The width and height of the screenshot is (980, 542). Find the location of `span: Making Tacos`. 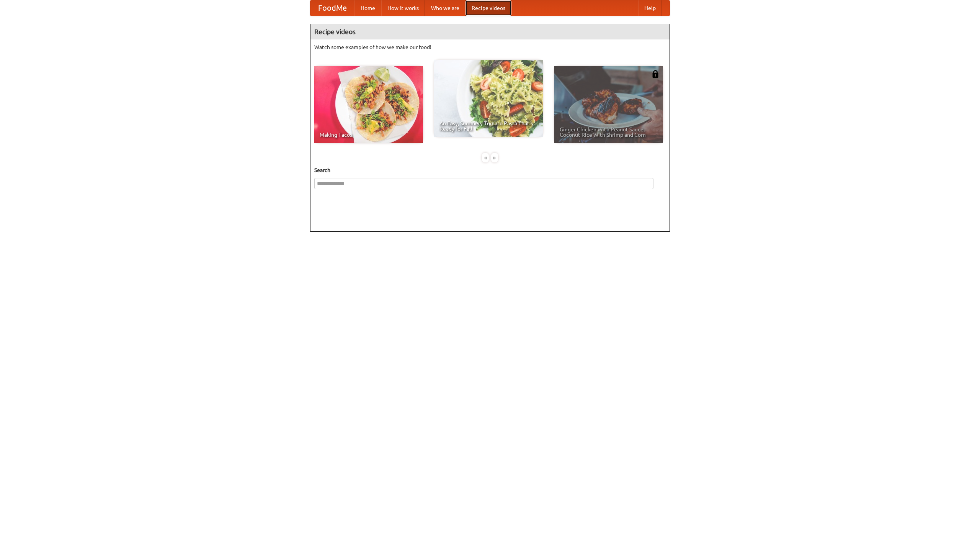

span: Making Tacos is located at coordinates (368, 135).